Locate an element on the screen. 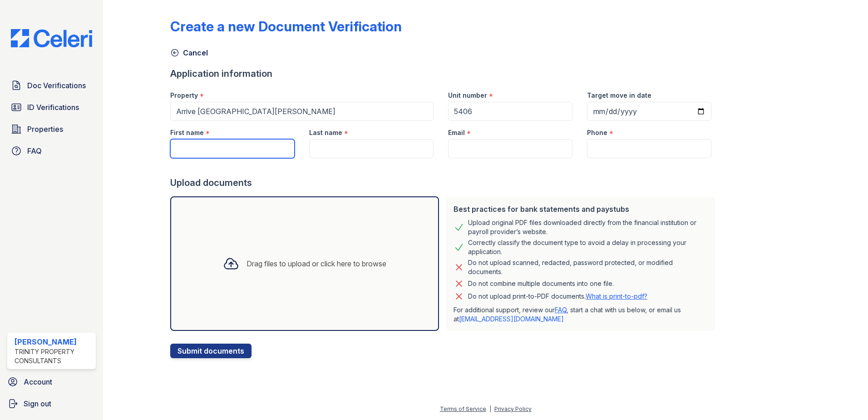 Image resolution: width=868 pixels, height=420 pixels. span: Doc Verifications is located at coordinates (57, 85).